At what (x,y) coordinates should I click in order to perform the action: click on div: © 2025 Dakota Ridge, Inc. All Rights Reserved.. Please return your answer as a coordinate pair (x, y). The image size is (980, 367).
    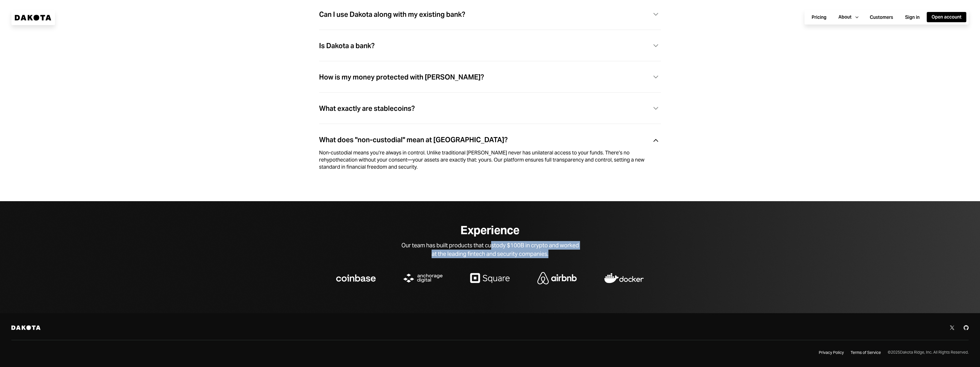
    Looking at the image, I should click on (928, 352).